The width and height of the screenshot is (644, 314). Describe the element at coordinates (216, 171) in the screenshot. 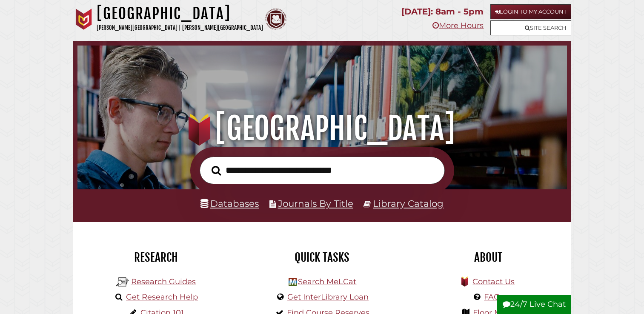

I see `button: Search` at that location.